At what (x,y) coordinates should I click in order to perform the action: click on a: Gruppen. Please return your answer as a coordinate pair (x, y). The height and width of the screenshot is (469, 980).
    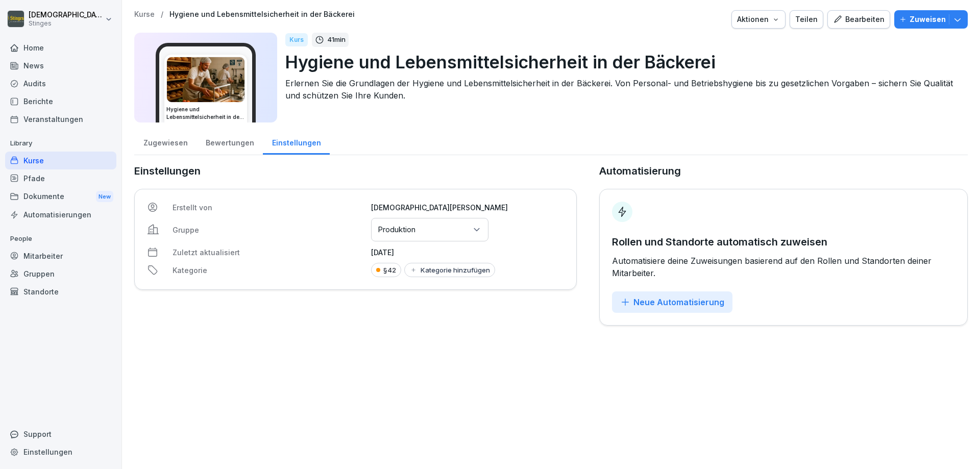
    Looking at the image, I should click on (61, 274).